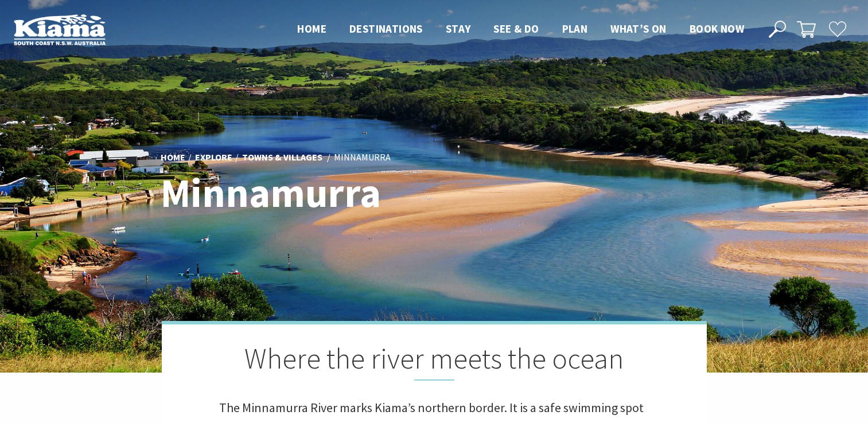  Describe the element at coordinates (386, 29) in the screenshot. I see `span: Destinations` at that location.